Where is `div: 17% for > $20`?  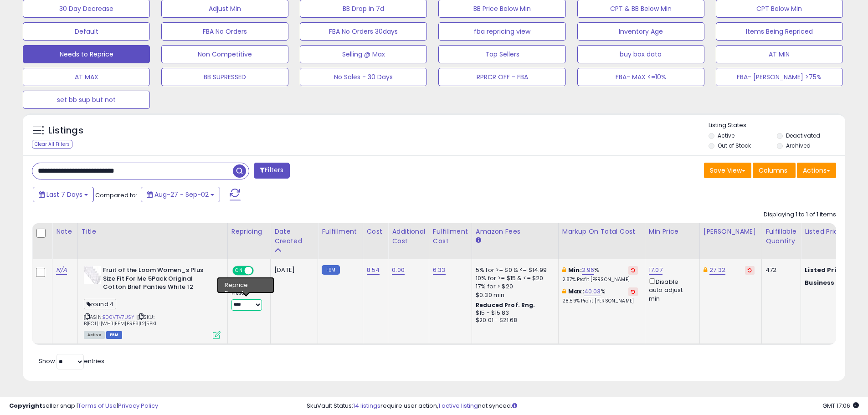
div: 17% for > $20 is located at coordinates (513, 286).